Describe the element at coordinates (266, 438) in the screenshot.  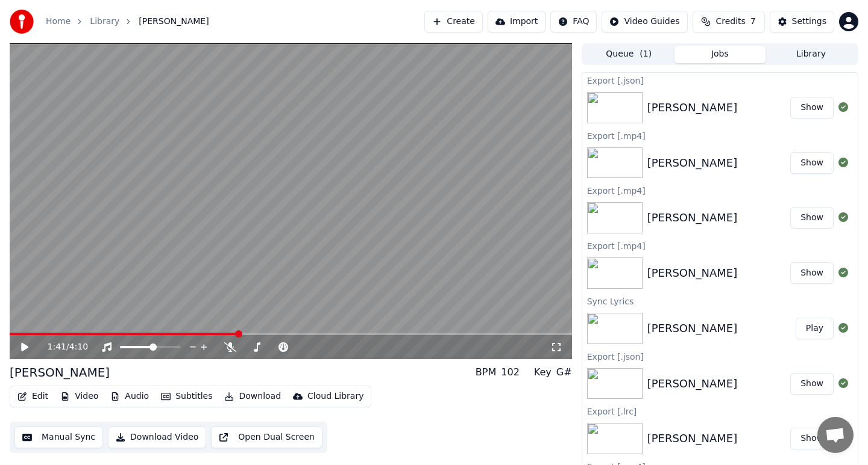
I see `button: Open Dual Screen` at that location.